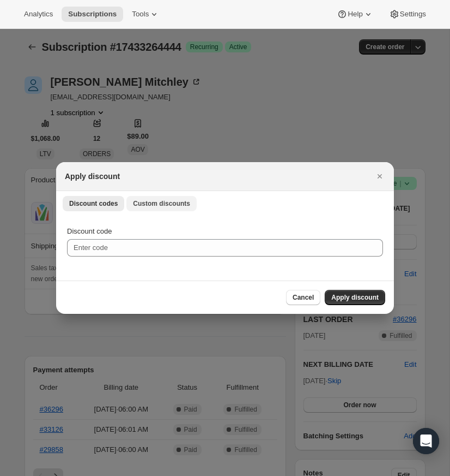  What do you see at coordinates (161, 204) in the screenshot?
I see `span: Custom discounts` at bounding box center [161, 204].